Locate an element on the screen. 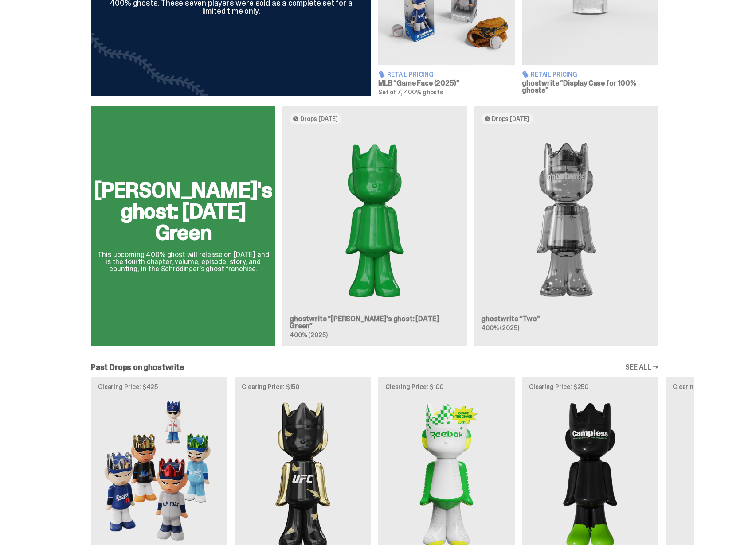  img: Schrödinger's ghost: Sunday Green is located at coordinates (374, 220).